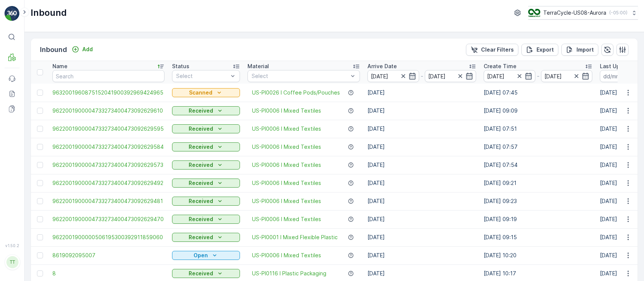 The image size is (644, 281). What do you see at coordinates (108, 183) in the screenshot?
I see `a: 9622001900004733273400473092629492` at bounding box center [108, 183].